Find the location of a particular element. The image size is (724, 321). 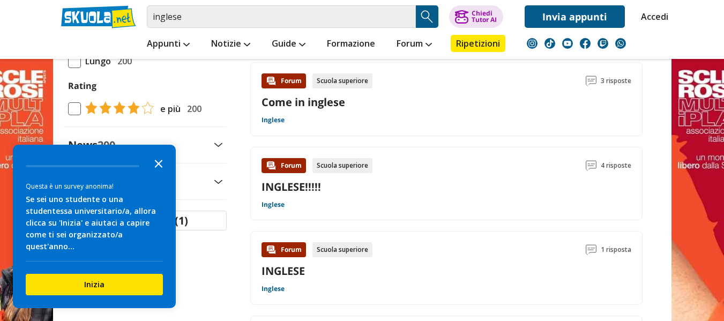

div: Questa è un survey anonima! is located at coordinates (94, 186).